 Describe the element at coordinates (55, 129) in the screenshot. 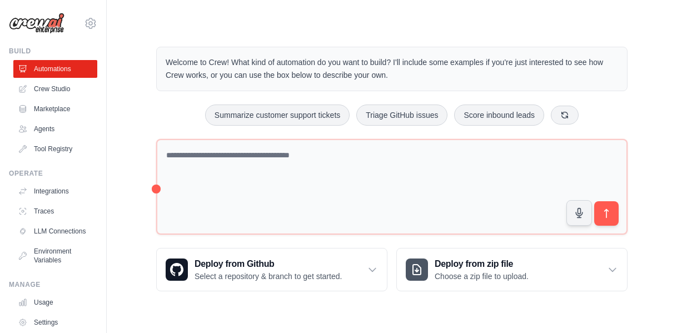

I see `a: Agents` at that location.